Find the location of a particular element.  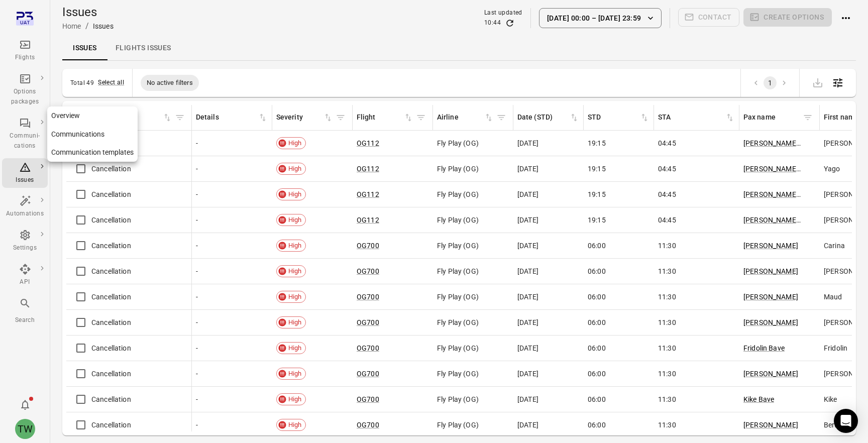

div: Flights is located at coordinates (24, 57).